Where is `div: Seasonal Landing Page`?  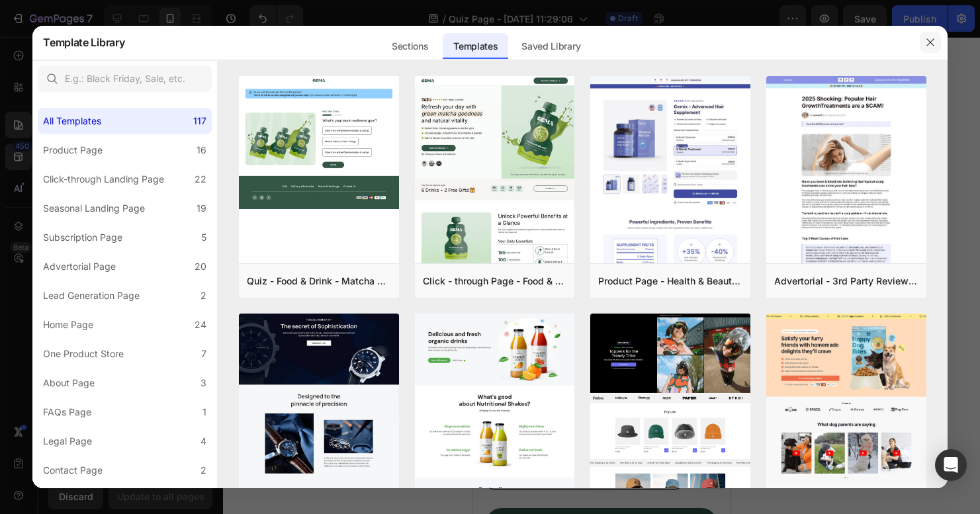 div: Seasonal Landing Page is located at coordinates (94, 208).